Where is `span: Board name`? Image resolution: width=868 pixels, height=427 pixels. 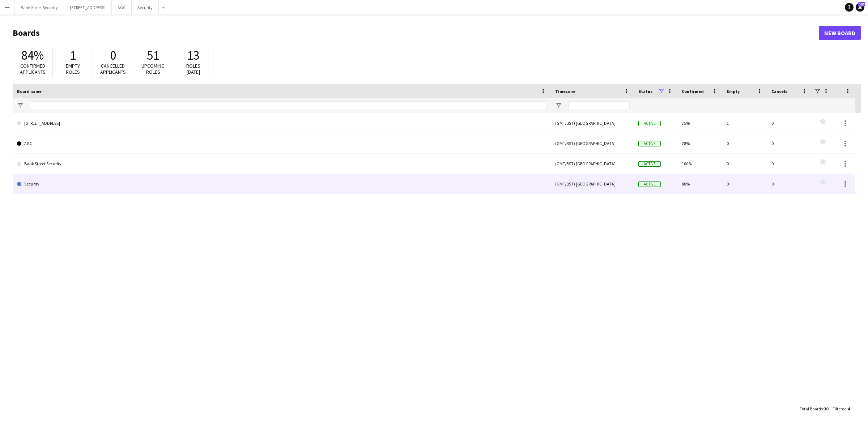
span: Board name is located at coordinates (29, 92).